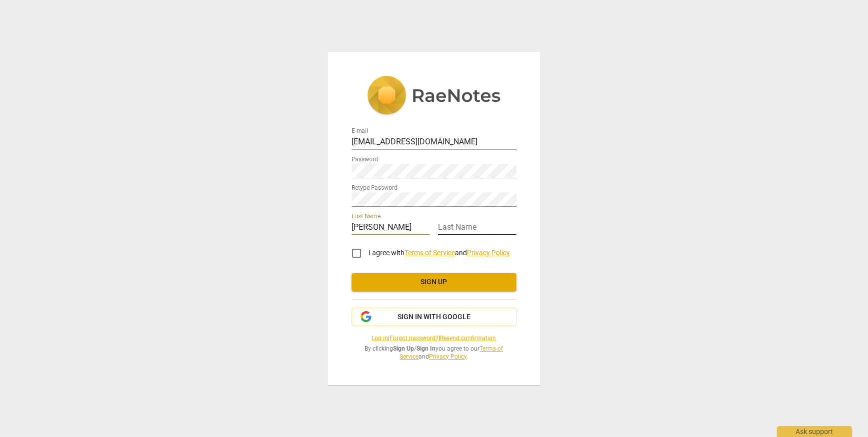 This screenshot has width=868, height=437. I want to click on a: Resend confirmation, so click(468, 338).